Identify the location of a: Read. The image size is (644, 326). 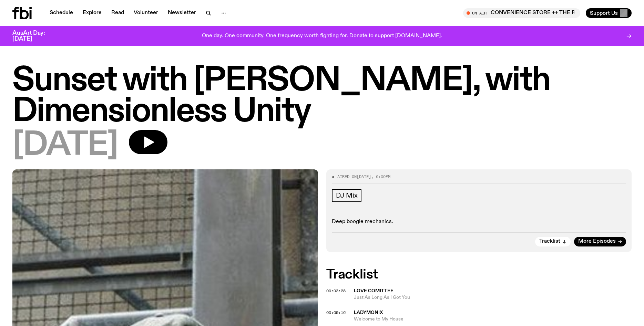
(117, 13).